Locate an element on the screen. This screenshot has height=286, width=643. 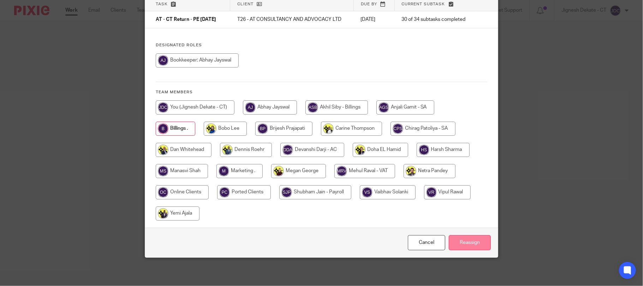
span: Task is located at coordinates (162, 4).